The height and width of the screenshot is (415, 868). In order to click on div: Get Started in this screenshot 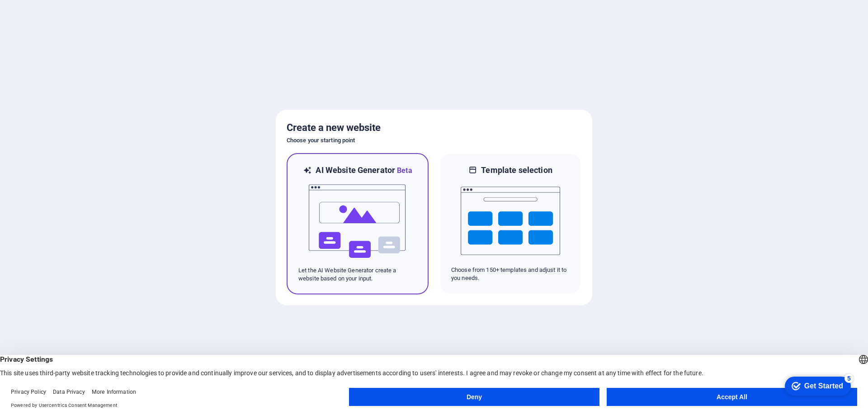, I will do `click(46, 14)`.